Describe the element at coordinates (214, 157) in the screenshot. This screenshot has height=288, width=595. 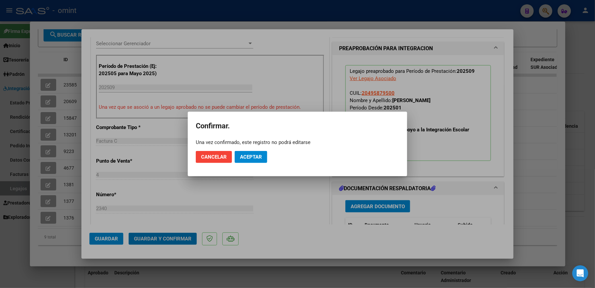
I see `button: Cancelar` at that location.